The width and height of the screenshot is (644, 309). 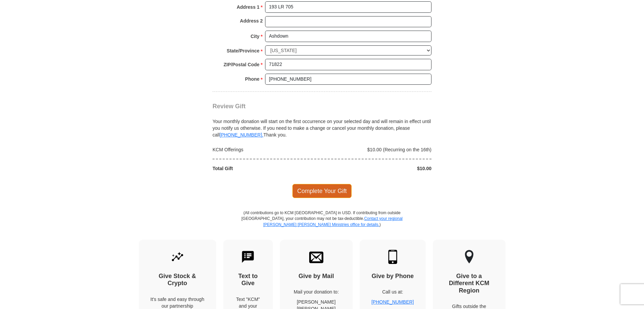 I want to click on h4: Give to a Different KCM Region, so click(x=469, y=284).